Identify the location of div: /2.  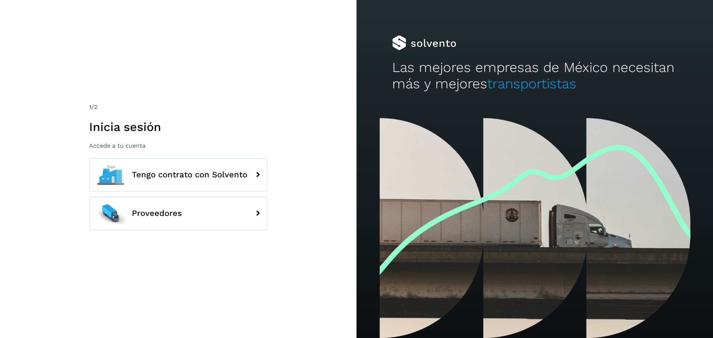
(178, 107).